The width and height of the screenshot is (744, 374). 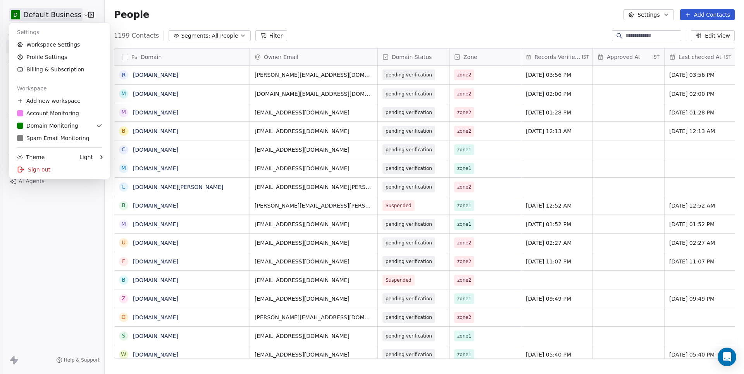 What do you see at coordinates (60, 169) in the screenshot?
I see `div: Sign out` at bounding box center [60, 169].